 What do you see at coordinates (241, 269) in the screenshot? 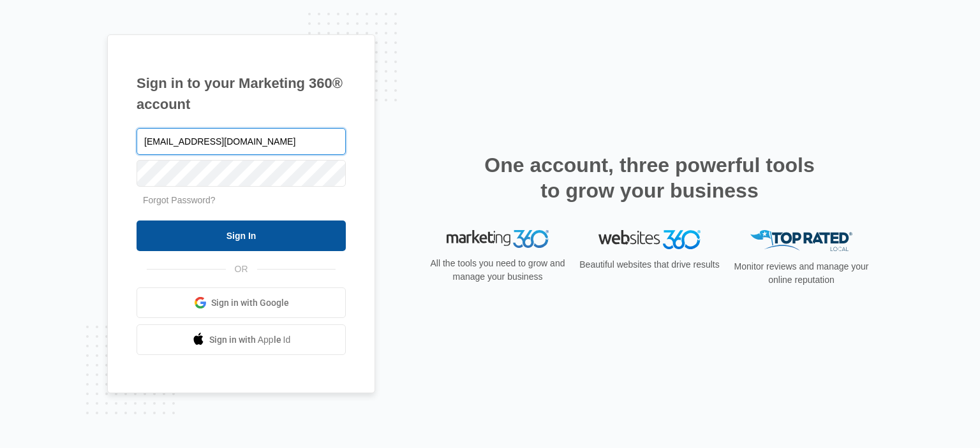
I see `span: OR` at bounding box center [241, 269].